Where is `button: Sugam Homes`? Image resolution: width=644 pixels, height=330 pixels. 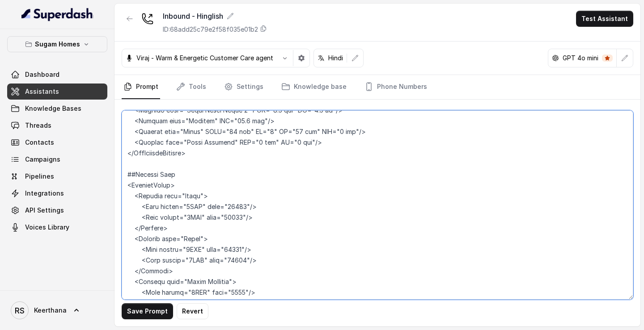
button: Sugam Homes is located at coordinates (57, 44).